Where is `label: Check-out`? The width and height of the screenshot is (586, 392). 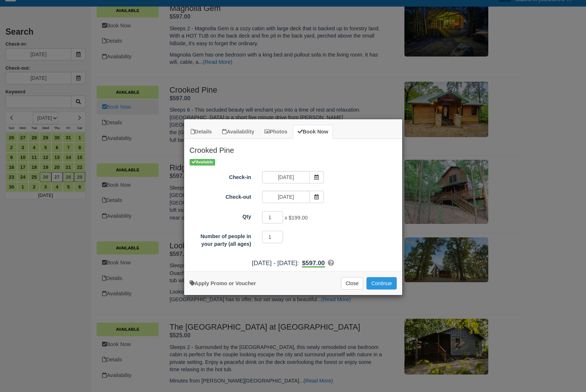 label: Check-out is located at coordinates (221, 196).